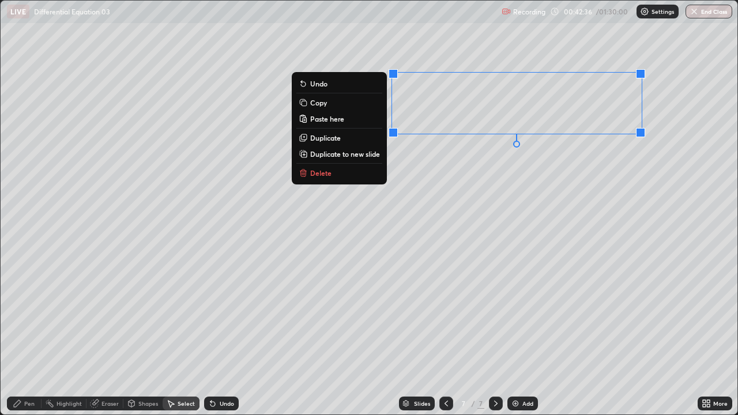  Describe the element at coordinates (148, 404) in the screenshot. I see `div: Shapes` at that location.